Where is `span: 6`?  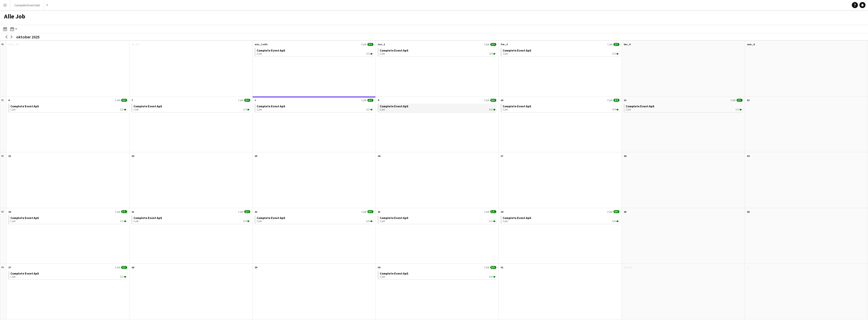
span: 6 is located at coordinates (9, 100).